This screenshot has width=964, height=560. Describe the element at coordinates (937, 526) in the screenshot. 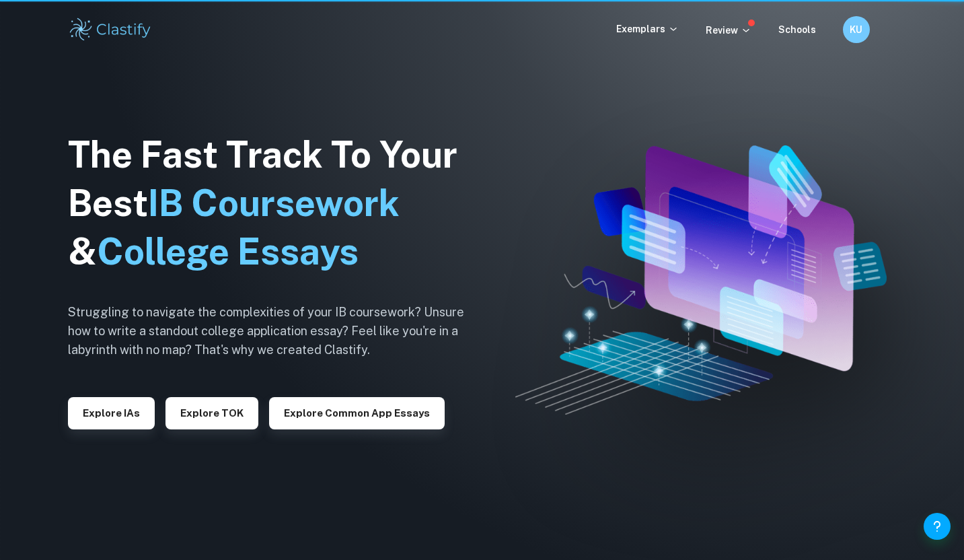

I see `button: Help and Feedback` at that location.